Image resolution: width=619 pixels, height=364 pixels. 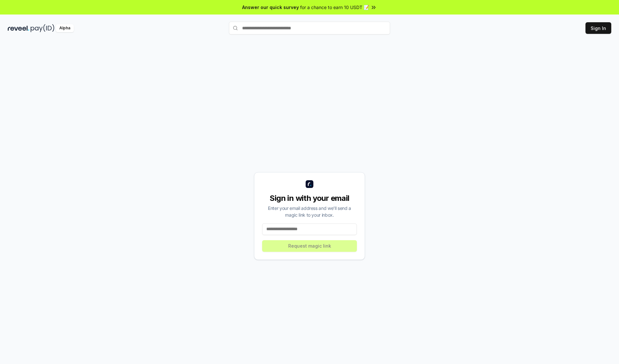 I want to click on span: for a chance to earn 10 USDT 📝, so click(x=335, y=7).